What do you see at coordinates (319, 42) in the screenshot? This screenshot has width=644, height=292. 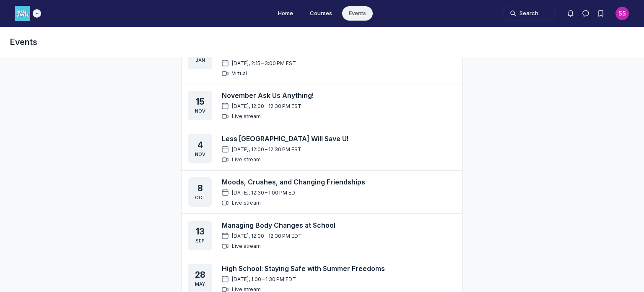 I see `h1: Events` at bounding box center [319, 42].